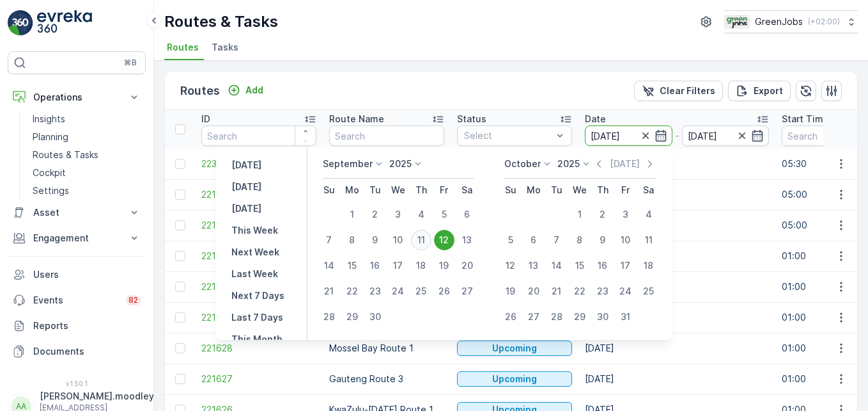 This screenshot has height=411, width=868. I want to click on p: Upcoming, so click(514, 348).